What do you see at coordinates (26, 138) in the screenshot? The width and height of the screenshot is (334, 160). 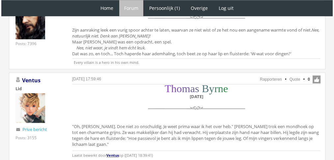 I see `div: Posts: 3155` at bounding box center [26, 138].